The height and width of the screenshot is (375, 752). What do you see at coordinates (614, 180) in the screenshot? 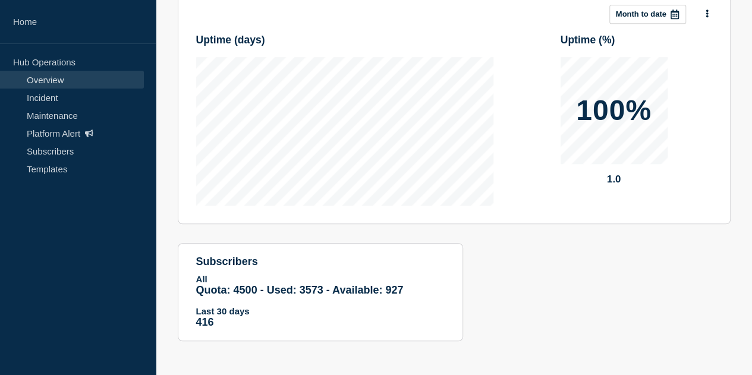
I see `p: 1.0` at bounding box center [614, 180].